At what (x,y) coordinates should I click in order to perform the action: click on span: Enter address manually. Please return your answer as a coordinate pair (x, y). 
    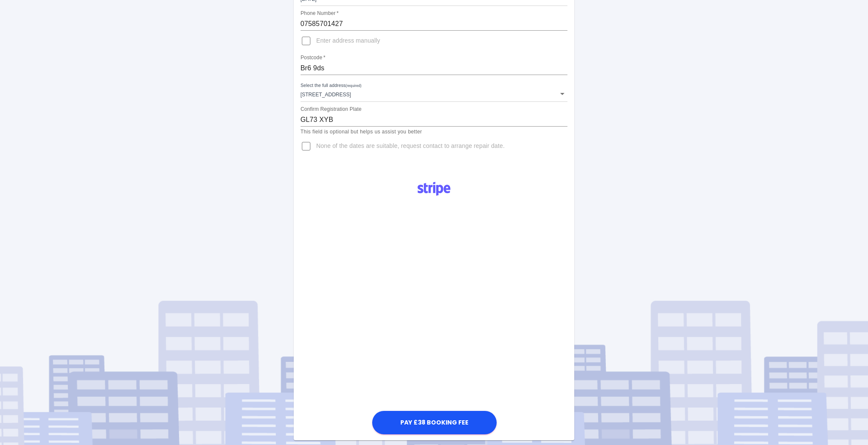
    Looking at the image, I should click on (348, 41).